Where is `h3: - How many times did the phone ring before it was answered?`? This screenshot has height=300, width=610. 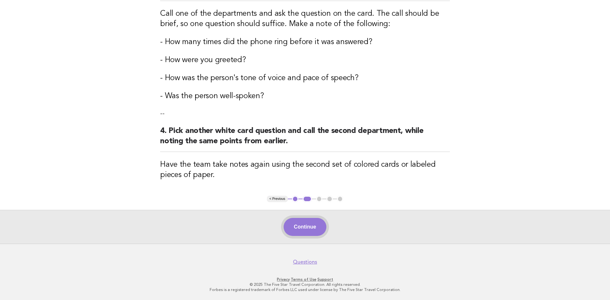 h3: - How many times did the phone ring before it was answered? is located at coordinates (305, 42).